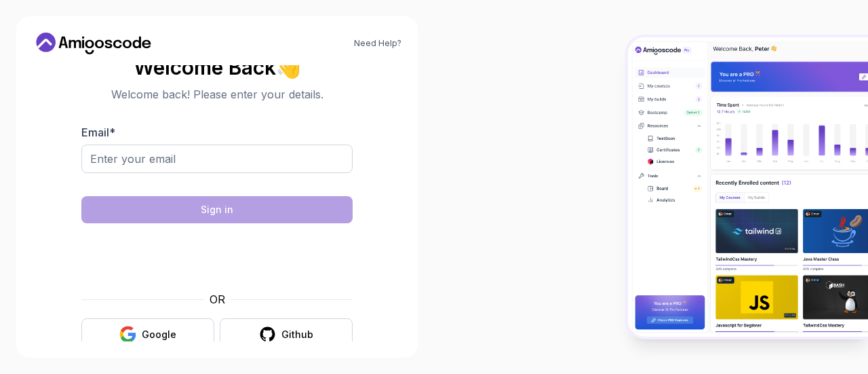 The height and width of the screenshot is (374, 868). Describe the element at coordinates (377, 43) in the screenshot. I see `a: Need Help?` at that location.